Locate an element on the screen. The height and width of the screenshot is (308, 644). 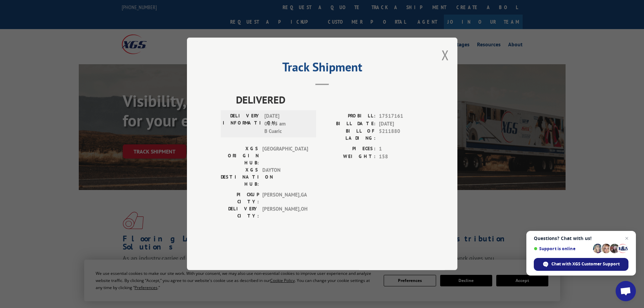
label: DELIVERY INFORMATION: is located at coordinates (242, 124).